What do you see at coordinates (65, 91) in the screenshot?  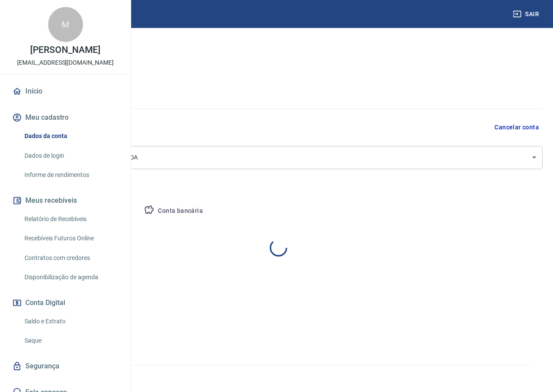 I see `a: Início` at bounding box center [65, 91].